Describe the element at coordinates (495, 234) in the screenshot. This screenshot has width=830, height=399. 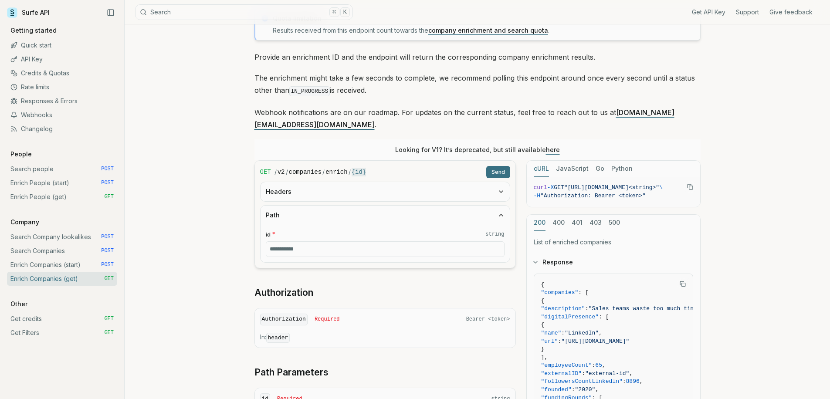
I see `code: string` at that location.